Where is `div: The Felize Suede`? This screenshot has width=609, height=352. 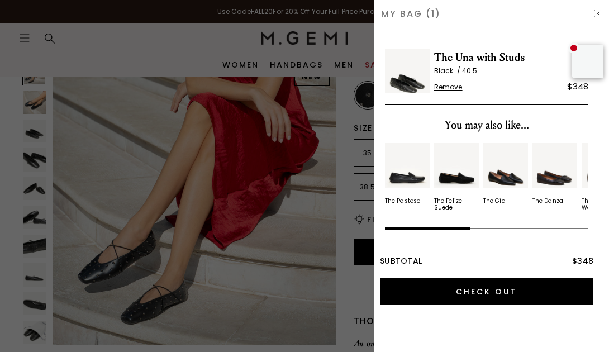
div: The Felize Suede is located at coordinates (457, 205).